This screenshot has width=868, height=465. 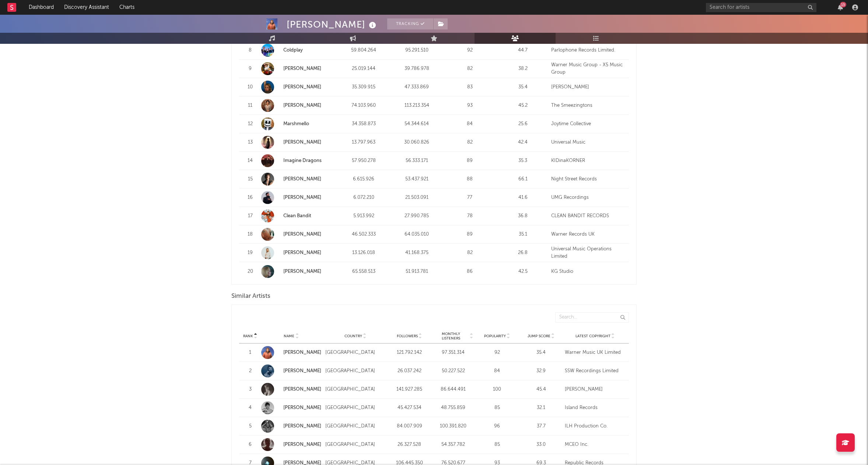 What do you see at coordinates (588, 198) in the screenshot?
I see `div: UMG Recordings` at bounding box center [588, 198].